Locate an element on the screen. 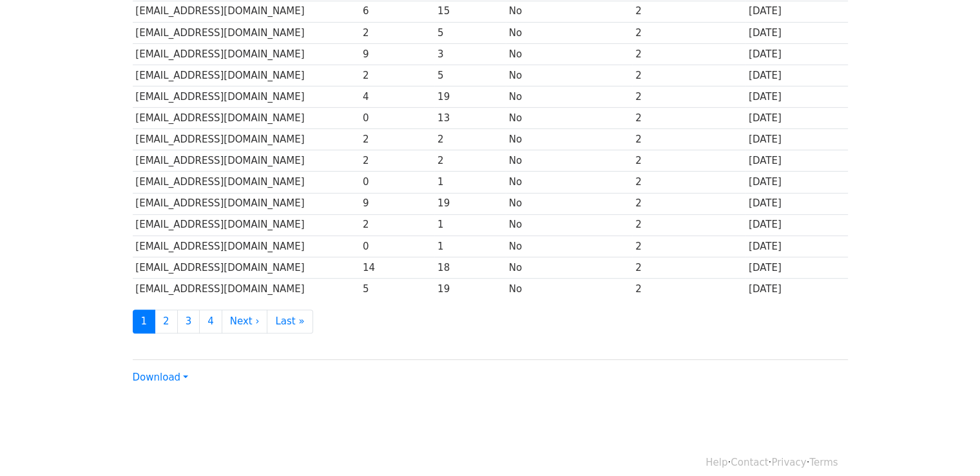 Image resolution: width=980 pixels, height=476 pixels. a: Next › is located at coordinates (245, 321).